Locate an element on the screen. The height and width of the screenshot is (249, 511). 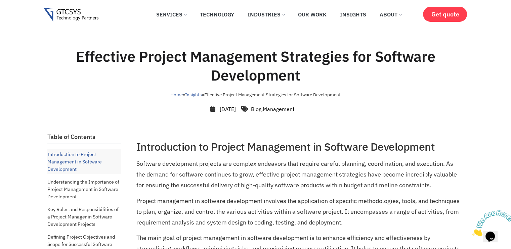
h2: Table of Contents is located at coordinates (84, 137).